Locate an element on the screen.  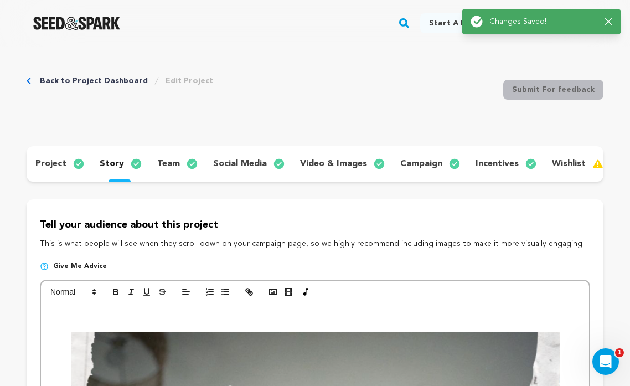
span: Give me advice is located at coordinates (80, 266).